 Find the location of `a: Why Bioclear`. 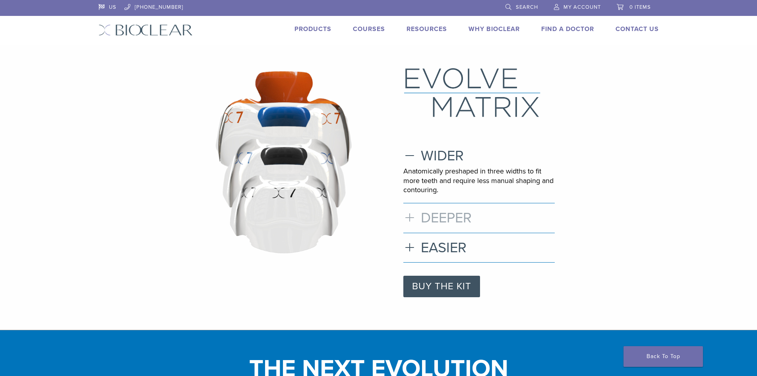

a: Why Bioclear is located at coordinates (494, 29).